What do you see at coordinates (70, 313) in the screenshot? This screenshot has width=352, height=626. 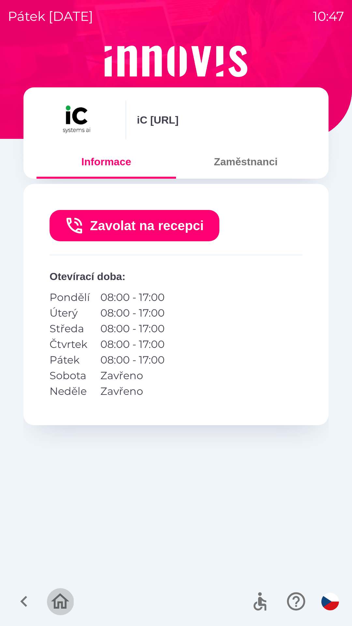 I see `p: Úterý` at bounding box center [70, 313].